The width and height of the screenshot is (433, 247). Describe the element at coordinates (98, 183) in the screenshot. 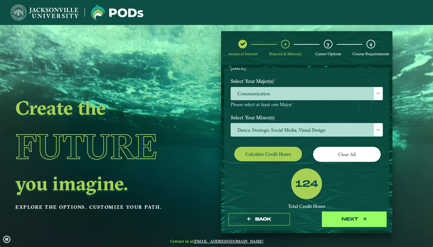

I see `h2: you imagine.` at that location.